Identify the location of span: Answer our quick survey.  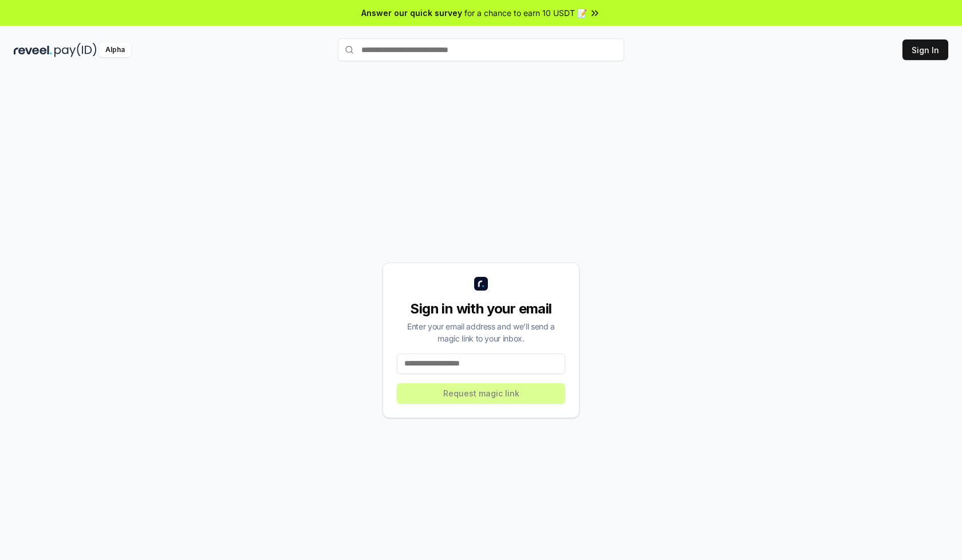
(411, 12).